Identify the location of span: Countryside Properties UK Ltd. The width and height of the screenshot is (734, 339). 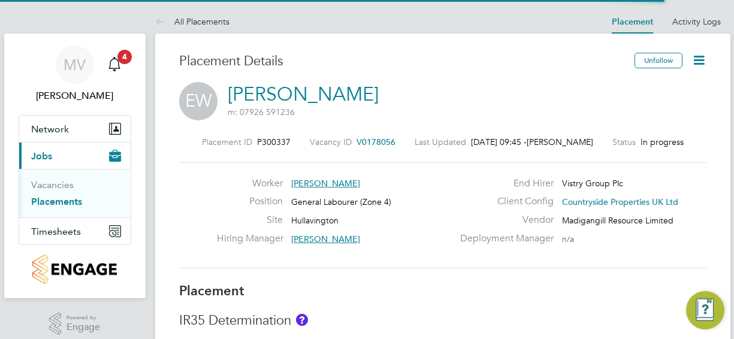
(620, 202).